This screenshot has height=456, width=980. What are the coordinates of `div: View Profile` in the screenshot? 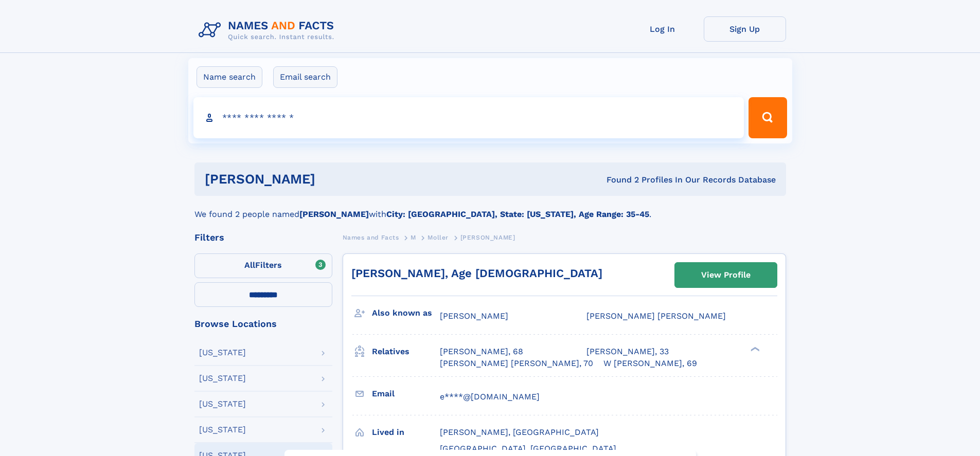 It's located at (726, 275).